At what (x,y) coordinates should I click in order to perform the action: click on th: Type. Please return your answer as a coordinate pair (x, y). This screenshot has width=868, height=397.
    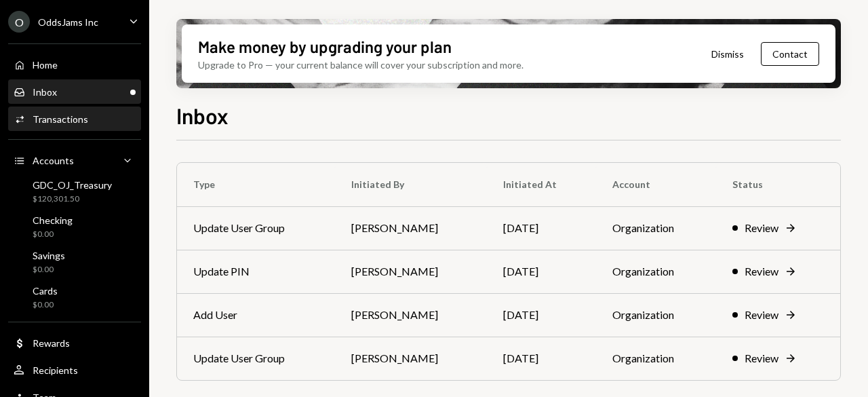
    Looking at the image, I should click on (256, 184).